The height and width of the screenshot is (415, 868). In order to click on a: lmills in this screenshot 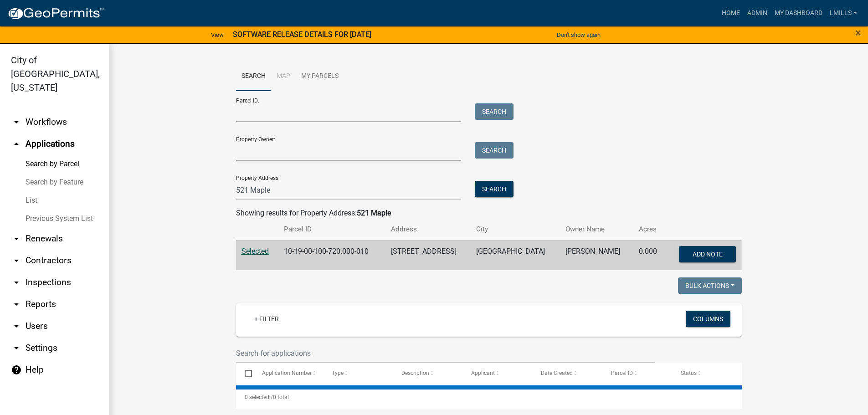, I will do `click(844, 13)`.